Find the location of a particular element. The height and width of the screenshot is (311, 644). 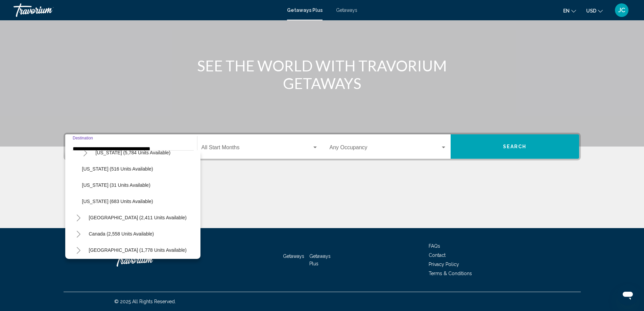

button: Toggle Caribbean & Atlantic Islands (1,778 units available) is located at coordinates (79, 250).